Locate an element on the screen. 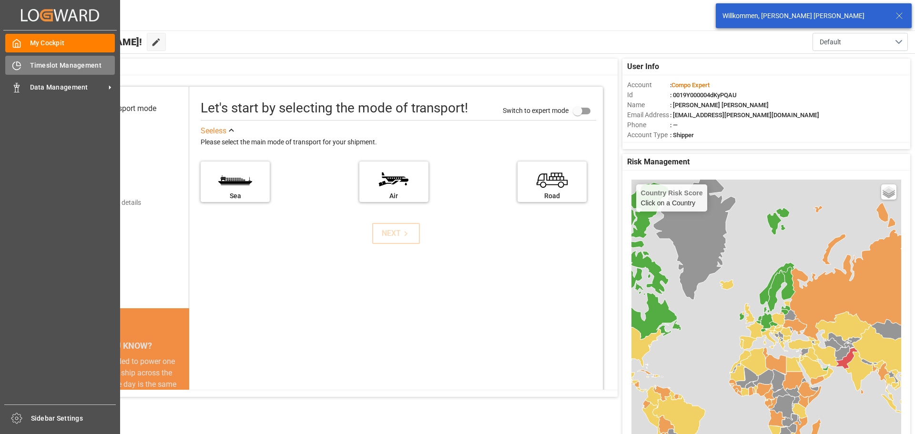  span: User Info is located at coordinates (643, 67).